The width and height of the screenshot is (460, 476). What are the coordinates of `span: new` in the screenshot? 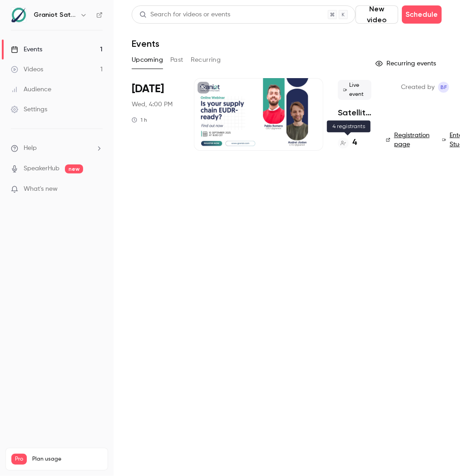 It's located at (74, 169).